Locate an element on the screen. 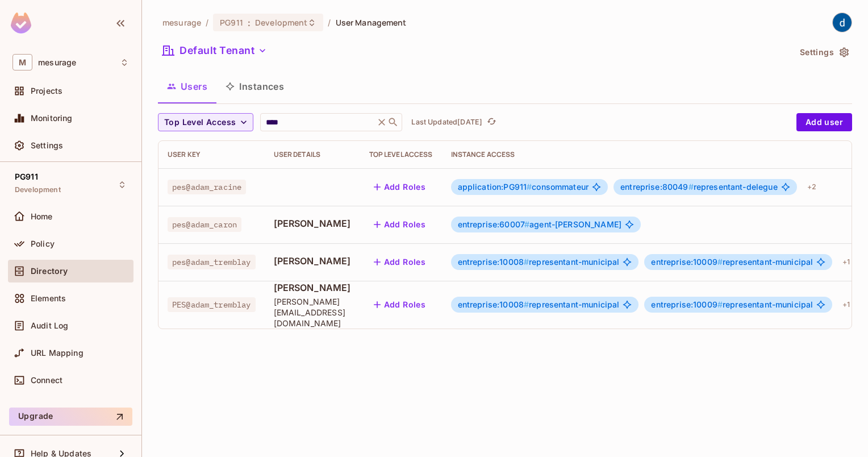 The width and height of the screenshot is (868, 457). span: Click to refresh data is located at coordinates (490, 122).